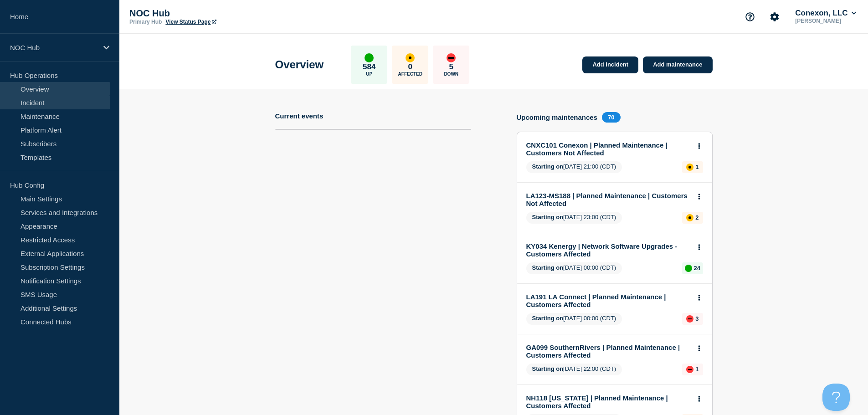  What do you see at coordinates (609, 351) in the screenshot?
I see `a: GA099 SouthernRivers | Planned Maintenance | Customers Affected` at bounding box center [609, 351].